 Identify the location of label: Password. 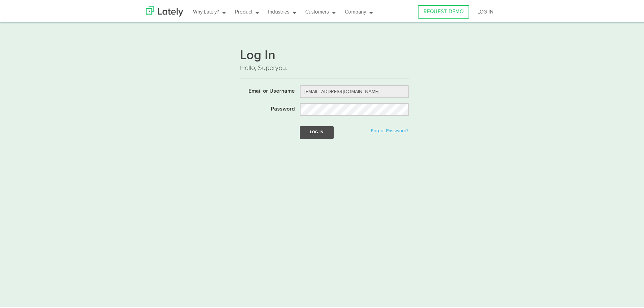
(265, 107).